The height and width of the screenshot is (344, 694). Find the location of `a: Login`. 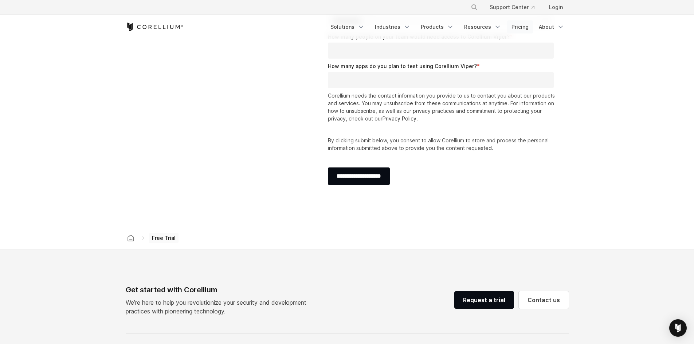

a: Login is located at coordinates (556, 7).